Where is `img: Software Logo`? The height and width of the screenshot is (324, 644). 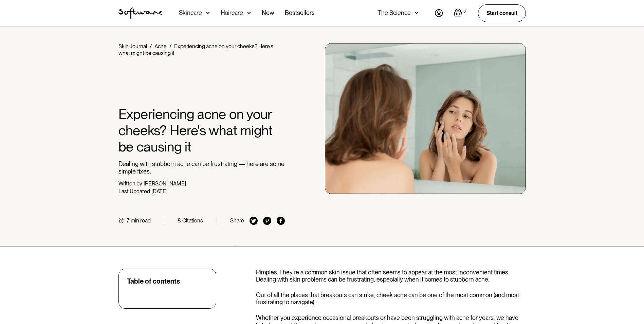
img: Software Logo is located at coordinates (140, 13).